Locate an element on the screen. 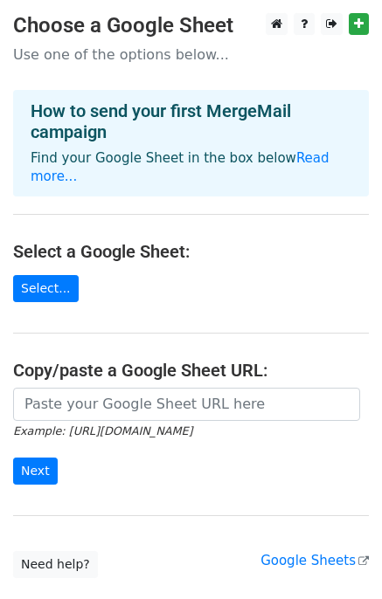  a: Read more... is located at coordinates (180, 167).